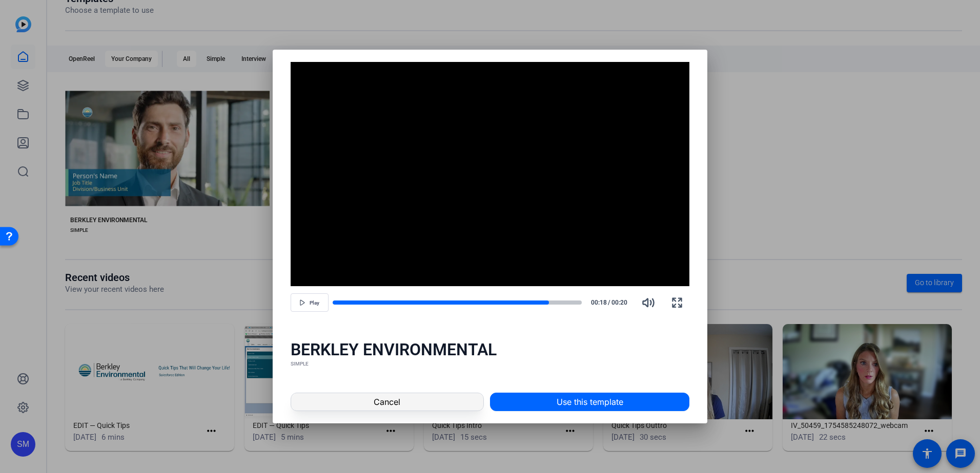 The height and width of the screenshot is (473, 980). What do you see at coordinates (310, 303) in the screenshot?
I see `button: Play` at bounding box center [310, 303].